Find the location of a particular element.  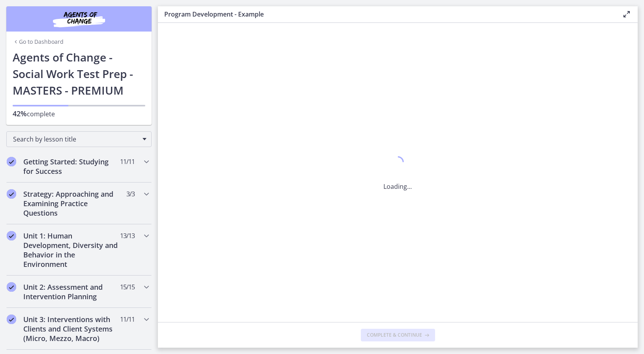

span: 42% is located at coordinates (20, 114).